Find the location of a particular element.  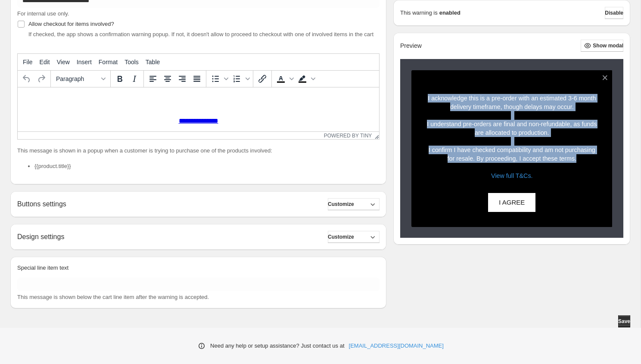

div: Bullet list is located at coordinates (219, 78).